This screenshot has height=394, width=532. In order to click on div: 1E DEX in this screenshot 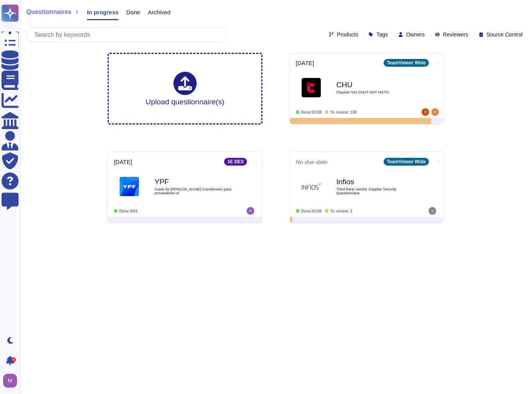, I will do `click(236, 162)`.